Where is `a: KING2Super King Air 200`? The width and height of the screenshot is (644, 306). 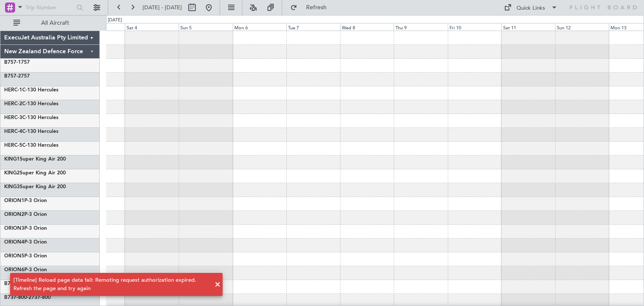 a: KING2Super King Air 200 is located at coordinates (35, 173).